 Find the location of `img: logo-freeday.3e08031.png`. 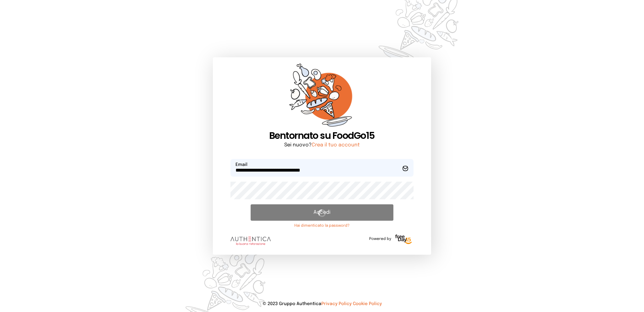

img: logo-freeday.3e08031.png is located at coordinates (404, 240).